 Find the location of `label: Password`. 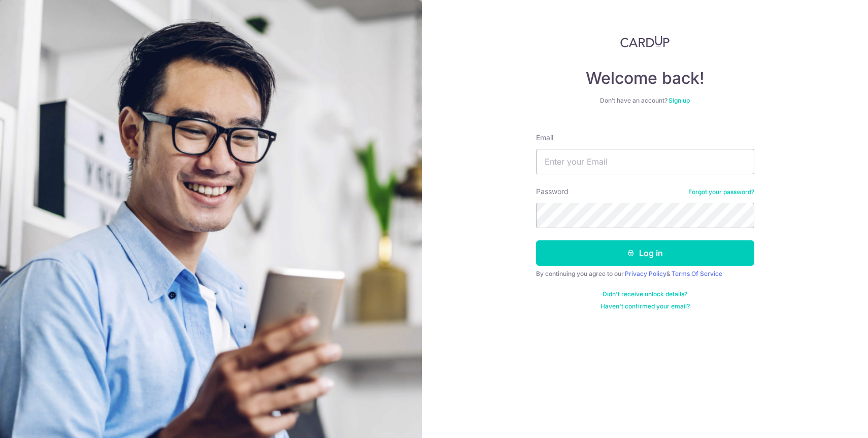

label: Password is located at coordinates (552, 192).